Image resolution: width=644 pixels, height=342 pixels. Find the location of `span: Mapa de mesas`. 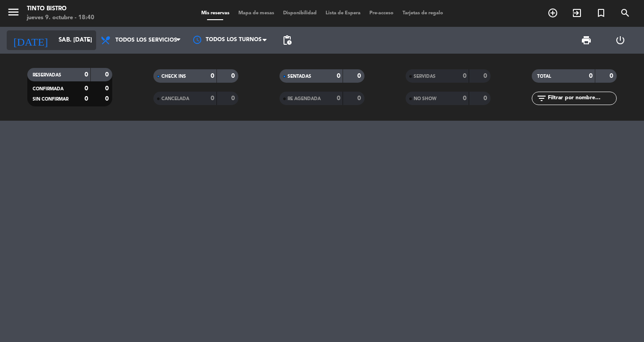

span: Mapa de mesas is located at coordinates (257, 13).